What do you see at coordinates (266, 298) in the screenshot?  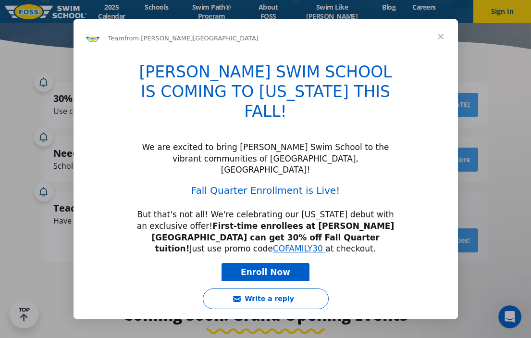 I see `button: Write a reply` at bounding box center [266, 298].